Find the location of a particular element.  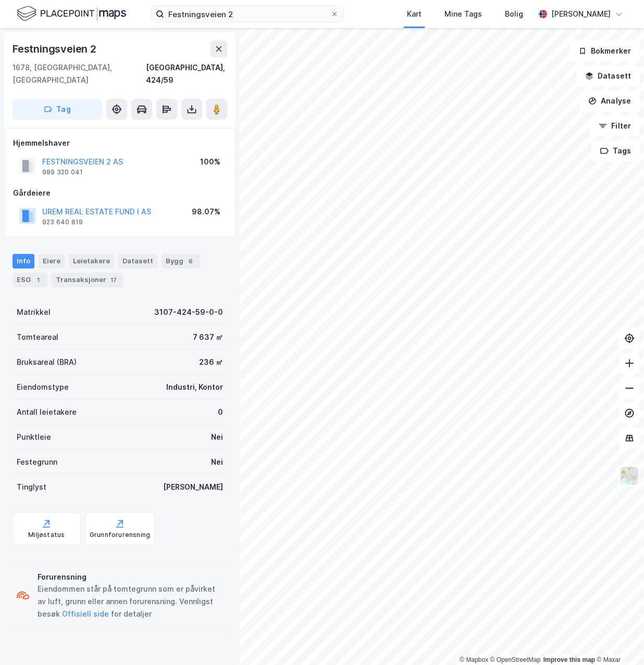

div: 1 is located at coordinates (38, 280).